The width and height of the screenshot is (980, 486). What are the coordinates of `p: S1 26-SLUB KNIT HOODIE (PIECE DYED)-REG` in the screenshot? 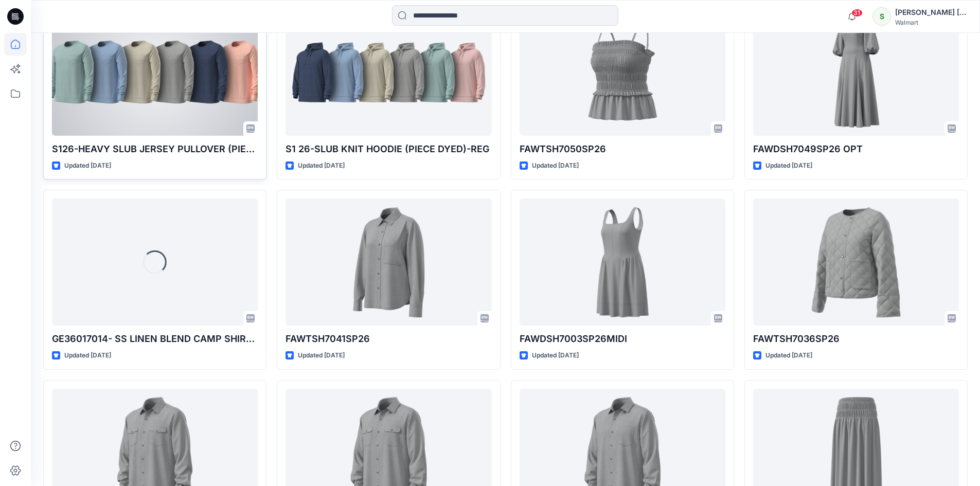 It's located at (388, 149).